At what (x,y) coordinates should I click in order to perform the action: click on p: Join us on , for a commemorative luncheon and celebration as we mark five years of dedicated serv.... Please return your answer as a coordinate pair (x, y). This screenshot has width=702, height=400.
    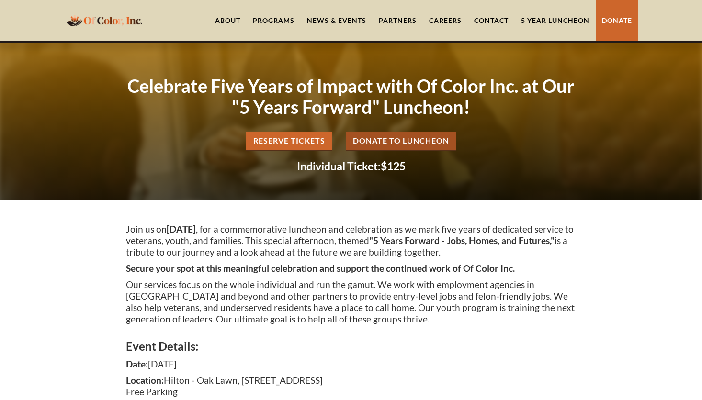
    Looking at the image, I should click on (351, 241).